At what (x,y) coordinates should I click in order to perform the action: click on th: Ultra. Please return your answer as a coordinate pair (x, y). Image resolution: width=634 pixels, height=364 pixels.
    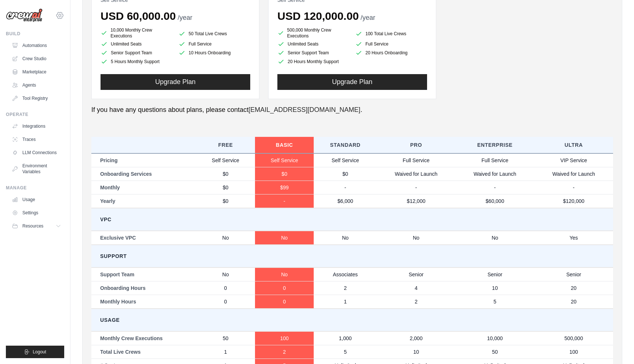
    Looking at the image, I should click on (574, 145).